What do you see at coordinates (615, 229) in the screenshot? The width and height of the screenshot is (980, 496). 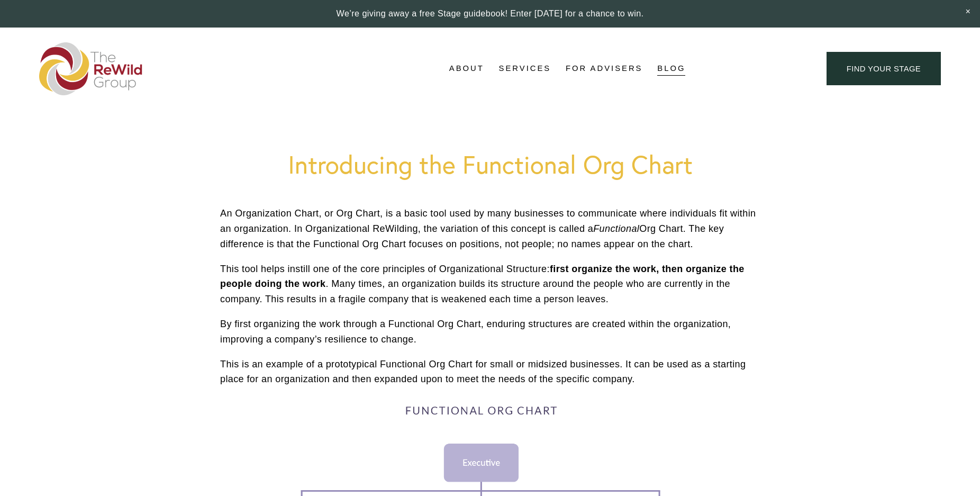 I see `em: Functional` at bounding box center [615, 229].